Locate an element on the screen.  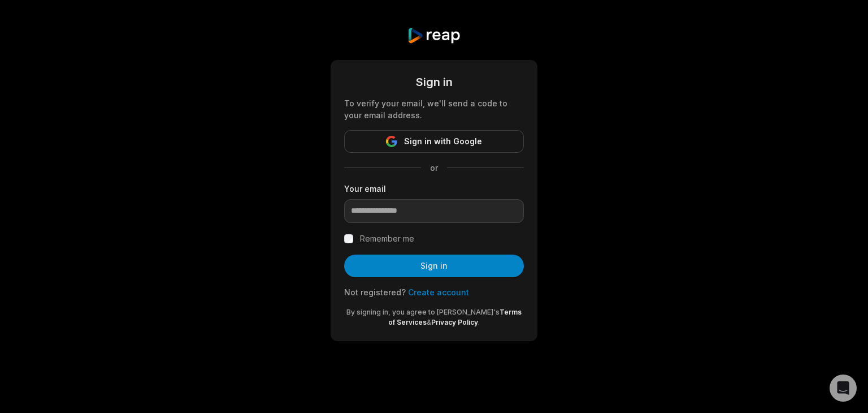
div: Sign in is located at coordinates (434, 82).